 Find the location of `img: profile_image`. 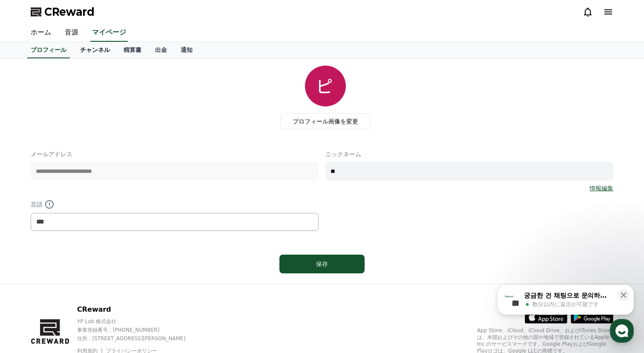

img: profile_image is located at coordinates (325, 86).